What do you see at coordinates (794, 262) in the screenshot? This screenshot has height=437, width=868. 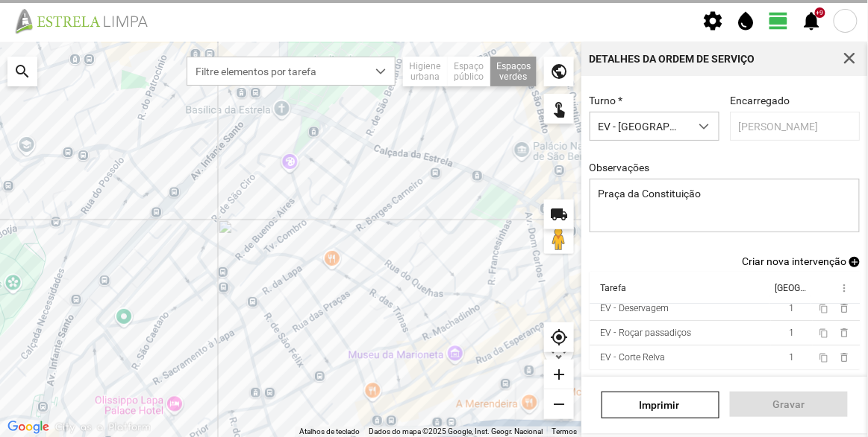 I see `span: Criar nova intervenção` at bounding box center [794, 262].